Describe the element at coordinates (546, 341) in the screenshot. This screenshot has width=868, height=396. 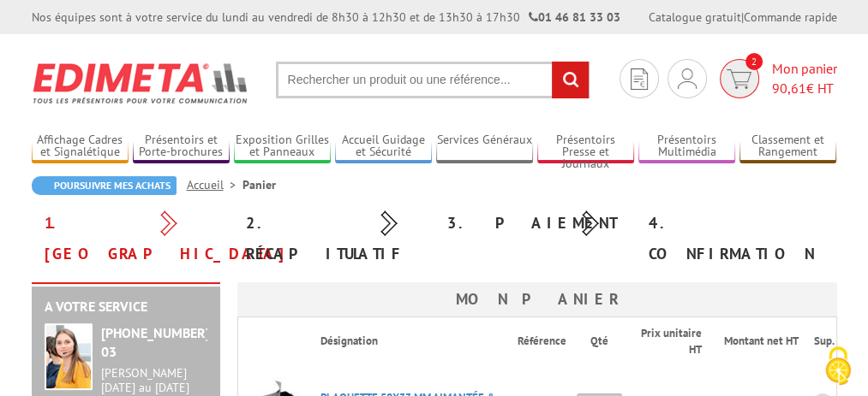
I see `p: Référence` at that location.